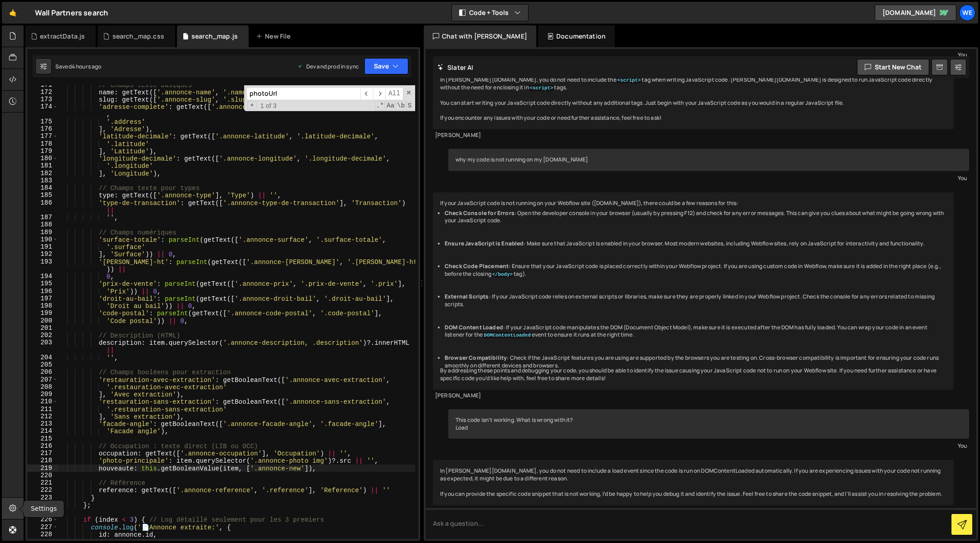  Describe the element at coordinates (42, 233) in the screenshot. I see `div: 189` at that location.